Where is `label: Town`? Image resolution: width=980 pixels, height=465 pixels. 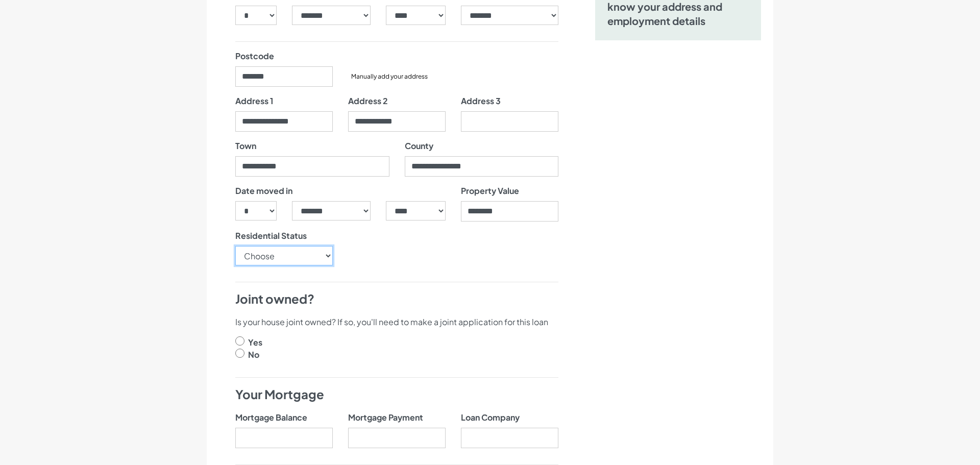 label: Town is located at coordinates (246, 146).